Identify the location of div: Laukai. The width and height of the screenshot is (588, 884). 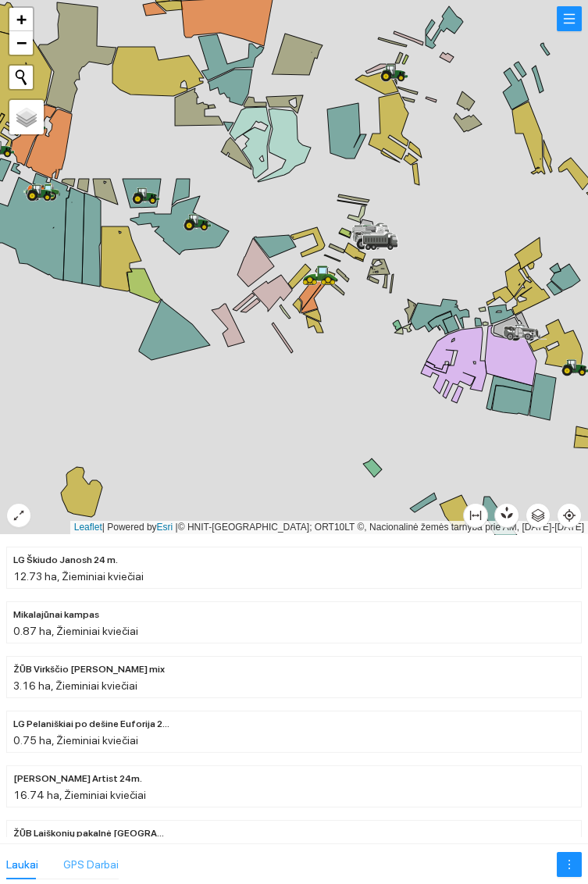
(22, 865).